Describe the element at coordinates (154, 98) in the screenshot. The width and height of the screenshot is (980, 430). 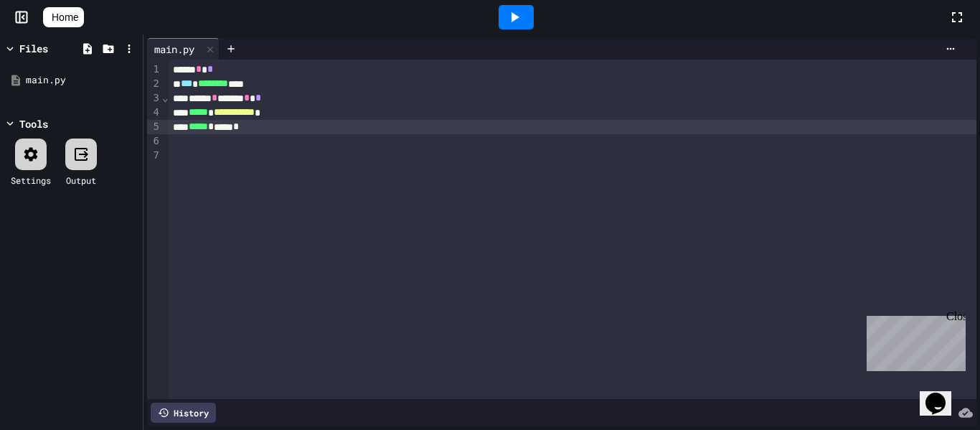
I see `div: 3` at that location.